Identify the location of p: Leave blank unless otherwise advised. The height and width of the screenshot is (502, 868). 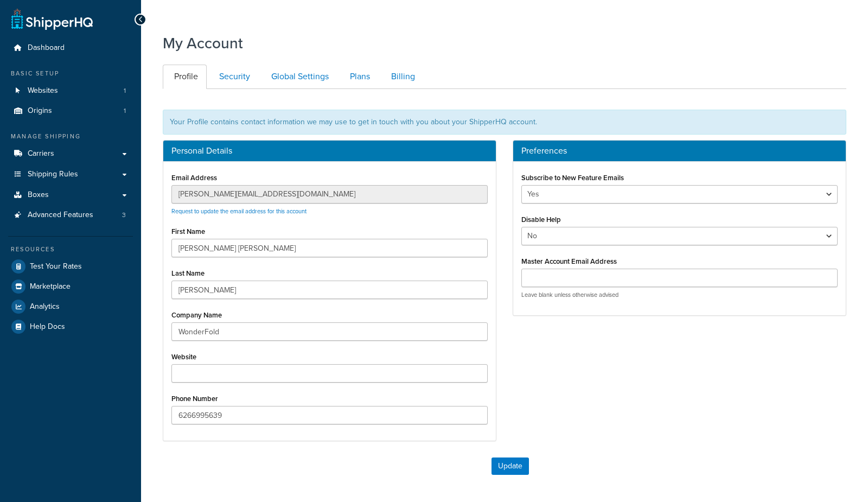
(679, 295).